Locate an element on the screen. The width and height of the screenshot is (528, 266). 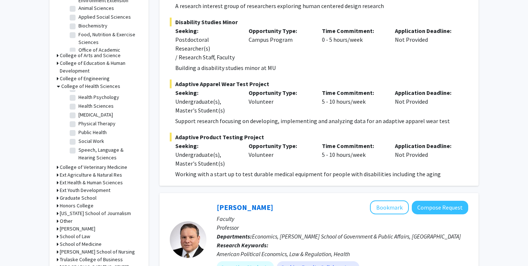
div: 0 - 5 hours/week is located at coordinates (353, 44).